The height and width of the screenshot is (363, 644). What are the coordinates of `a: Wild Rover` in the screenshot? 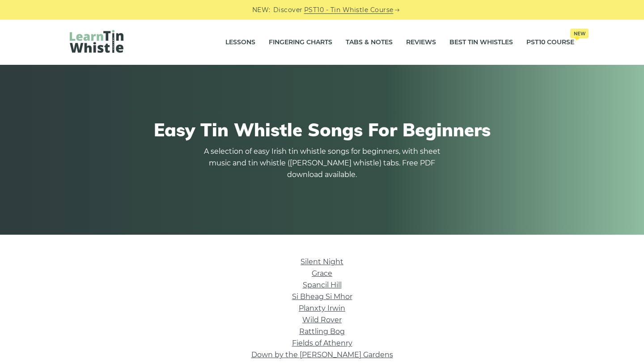 It's located at (322, 320).